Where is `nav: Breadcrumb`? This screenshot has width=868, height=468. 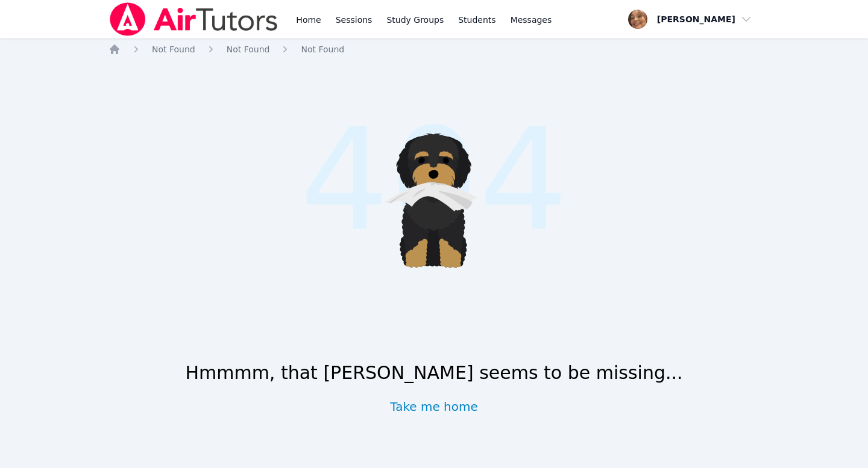
nav: Breadcrumb is located at coordinates (434, 49).